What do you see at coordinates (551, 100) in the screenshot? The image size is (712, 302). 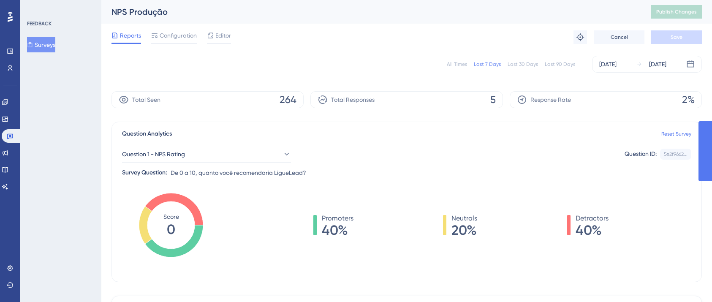 I see `span: Response Rate` at bounding box center [551, 100].